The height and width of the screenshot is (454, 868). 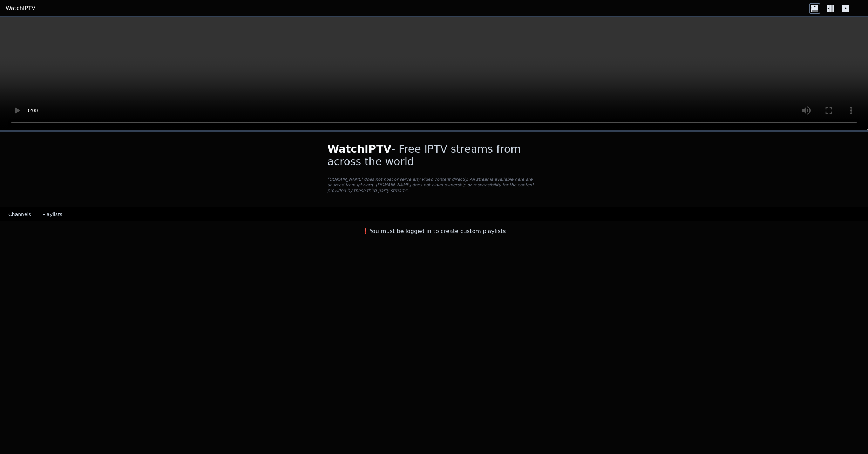 I want to click on span: WatchIPTV, so click(x=359, y=149).